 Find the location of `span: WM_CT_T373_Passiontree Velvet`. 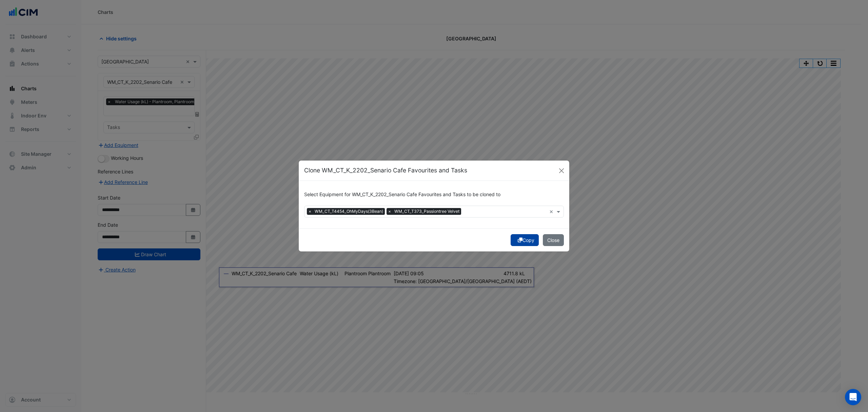

span: WM_CT_T373_Passiontree Velvet is located at coordinates (427, 211).